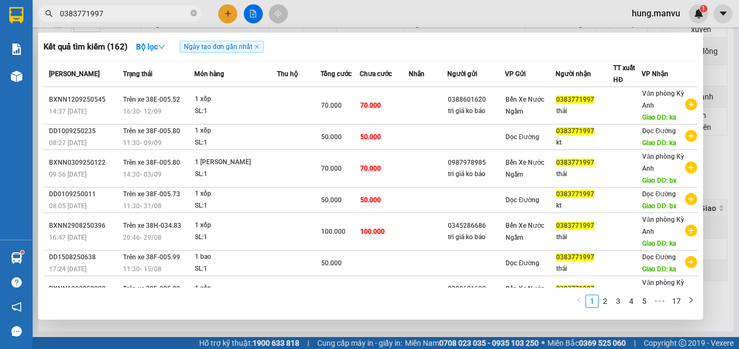 This screenshot has height=349, width=739. What do you see at coordinates (336, 74) in the screenshot?
I see `span: Tổng cước` at bounding box center [336, 74].